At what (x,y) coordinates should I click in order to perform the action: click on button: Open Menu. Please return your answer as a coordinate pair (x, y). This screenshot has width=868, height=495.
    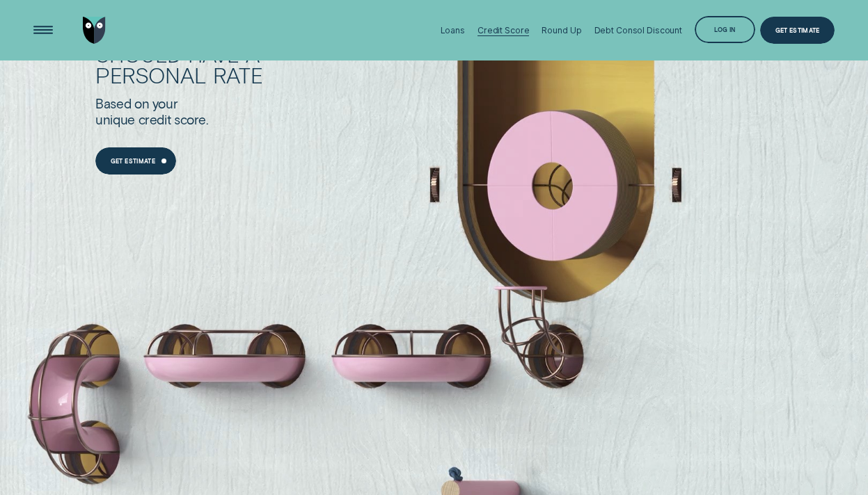
    Looking at the image, I should click on (43, 30).